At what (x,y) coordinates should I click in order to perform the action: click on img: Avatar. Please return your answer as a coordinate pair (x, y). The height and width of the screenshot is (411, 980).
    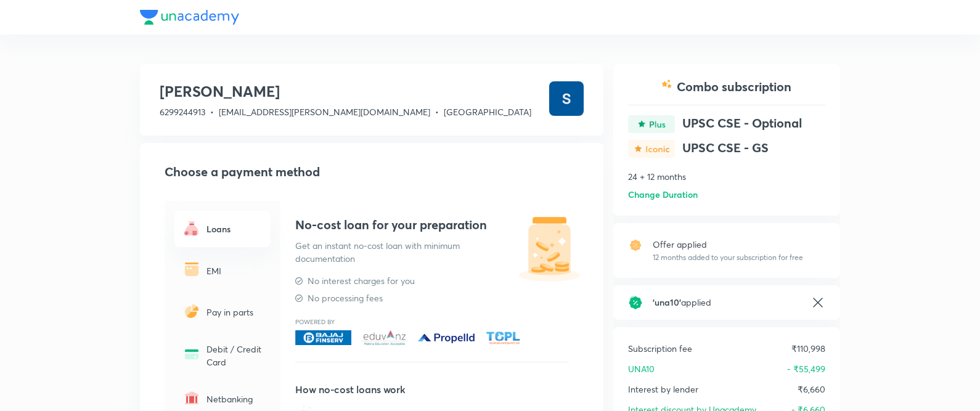
    Looking at the image, I should click on (566, 99).